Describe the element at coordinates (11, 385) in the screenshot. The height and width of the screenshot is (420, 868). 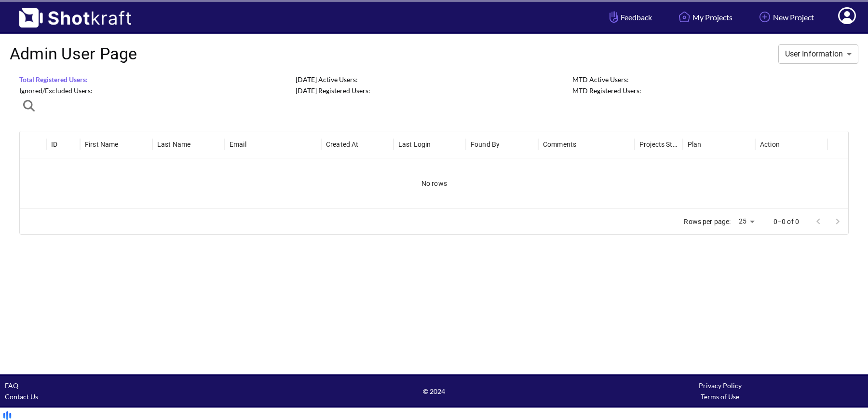
I see `a: FAQ` at that location.